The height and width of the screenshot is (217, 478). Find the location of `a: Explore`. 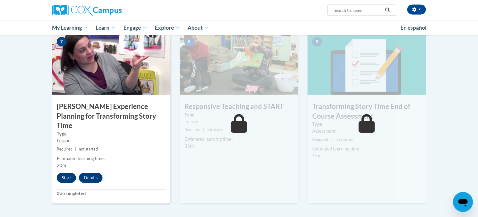

a: Explore is located at coordinates (167, 28).